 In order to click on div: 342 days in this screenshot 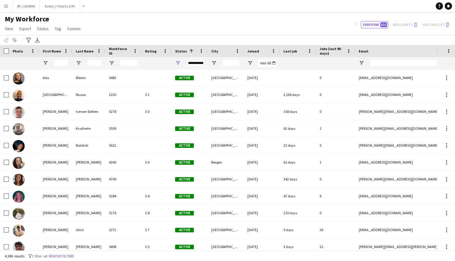, I will do `click(298, 179)`.